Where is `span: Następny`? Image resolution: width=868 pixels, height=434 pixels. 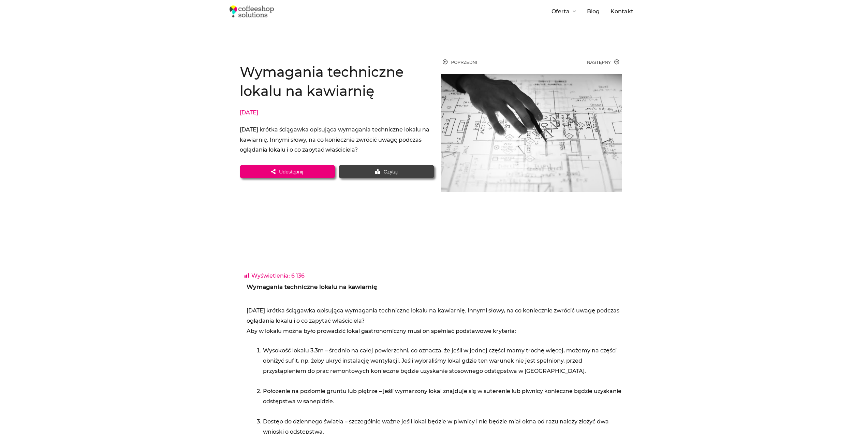
span: Następny is located at coordinates (599, 62).